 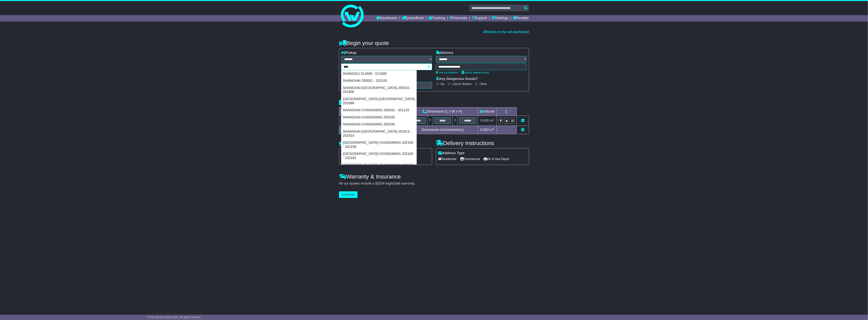 What do you see at coordinates (447, 159) in the screenshot?
I see `span: Residential` at bounding box center [447, 159].